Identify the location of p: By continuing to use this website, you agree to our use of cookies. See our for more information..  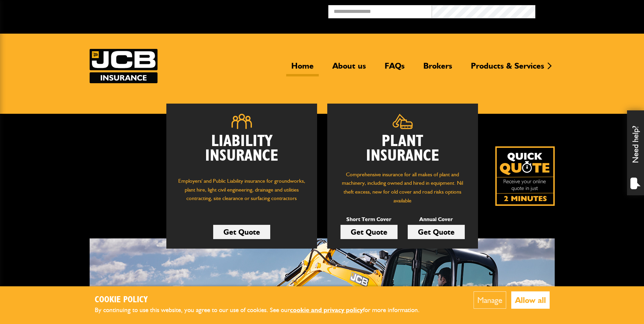
(263, 310).